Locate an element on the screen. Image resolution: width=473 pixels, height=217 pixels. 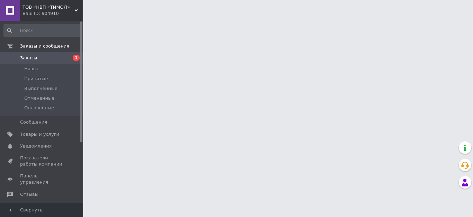
span: Сообщения is located at coordinates (34, 122).